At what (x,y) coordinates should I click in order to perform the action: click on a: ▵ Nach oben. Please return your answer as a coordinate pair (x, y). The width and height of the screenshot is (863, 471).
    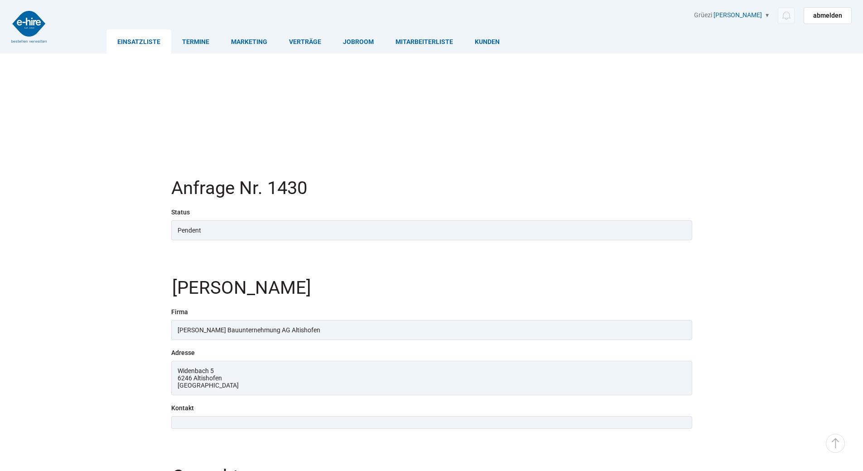
    Looking at the image, I should click on (836, 443).